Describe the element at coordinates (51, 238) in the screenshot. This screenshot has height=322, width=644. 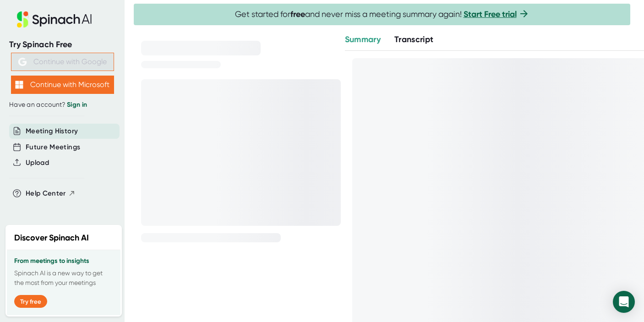
I see `h2: Discover Spinach AI` at that location.